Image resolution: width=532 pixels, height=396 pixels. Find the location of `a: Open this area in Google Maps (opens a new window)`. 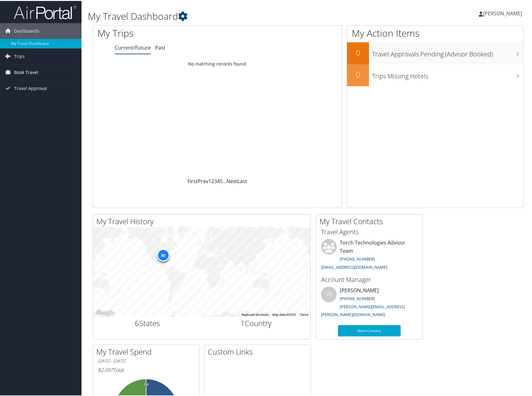

a: Open this area in Google Maps (opens a new window) is located at coordinates (105, 312).